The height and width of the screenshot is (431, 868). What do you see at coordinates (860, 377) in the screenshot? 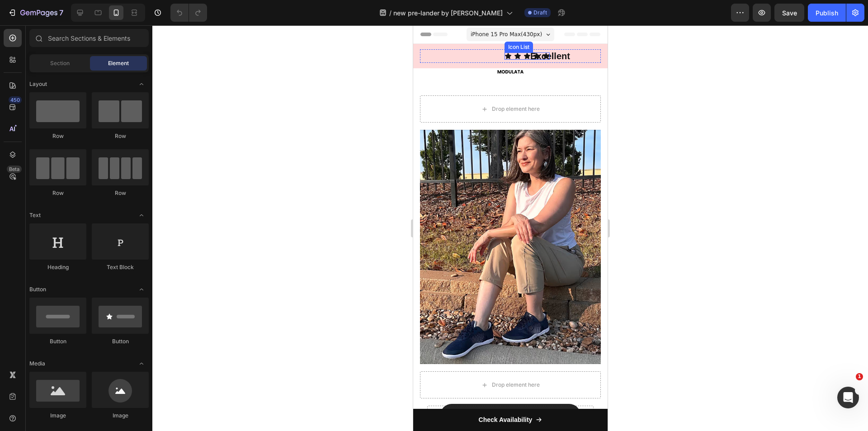
I see `span: 1` at bounding box center [860, 377].